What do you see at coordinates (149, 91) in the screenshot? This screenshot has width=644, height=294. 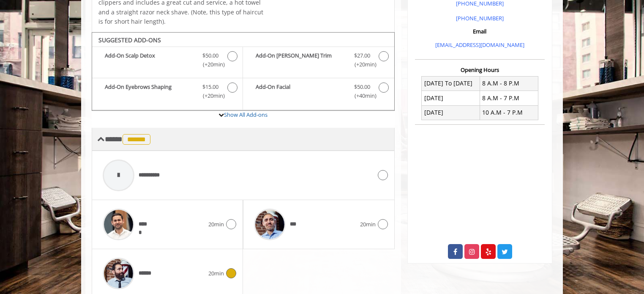 I see `b: Add-On Eyebrows Shaping` at bounding box center [149, 91].